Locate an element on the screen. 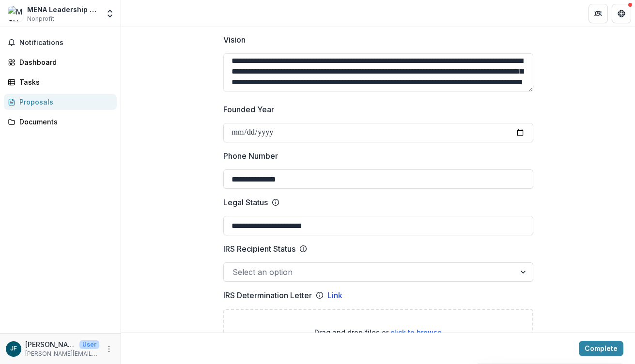 This screenshot has width=635, height=364. button: Open entity switcher is located at coordinates (110, 13).